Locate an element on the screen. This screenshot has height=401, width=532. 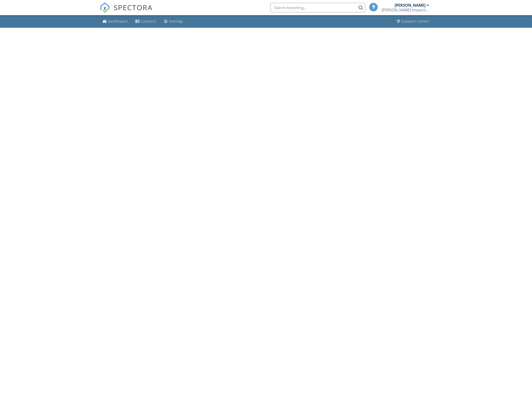
a: Dashboard is located at coordinates (115, 21).